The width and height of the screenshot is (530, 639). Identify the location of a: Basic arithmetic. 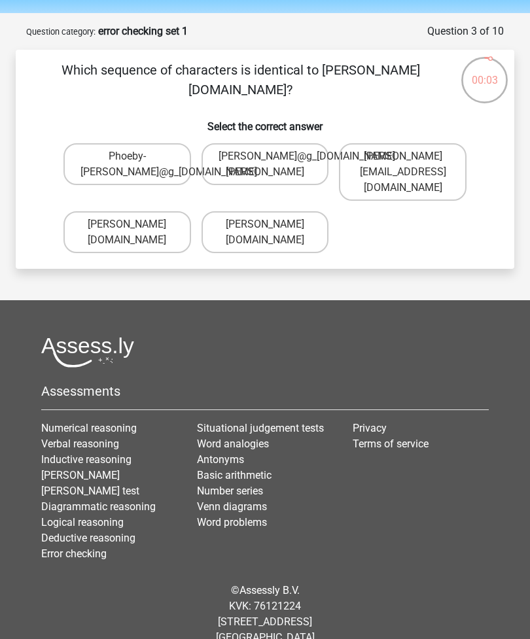
(234, 475).